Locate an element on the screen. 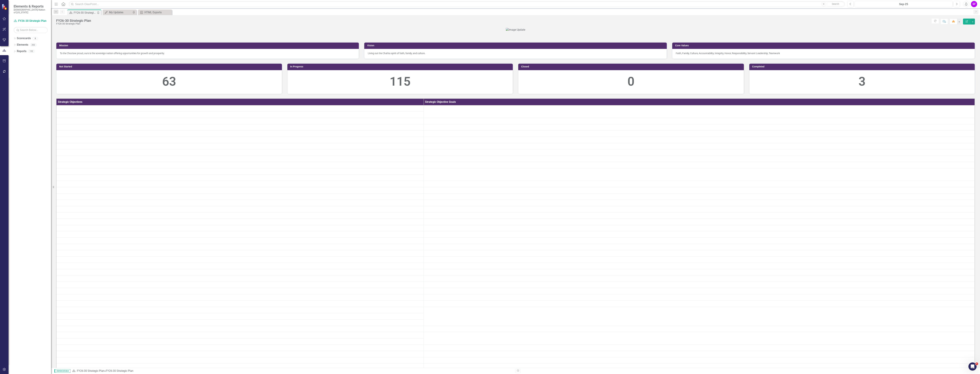 The image size is (980, 374). div: SF is located at coordinates (974, 4).